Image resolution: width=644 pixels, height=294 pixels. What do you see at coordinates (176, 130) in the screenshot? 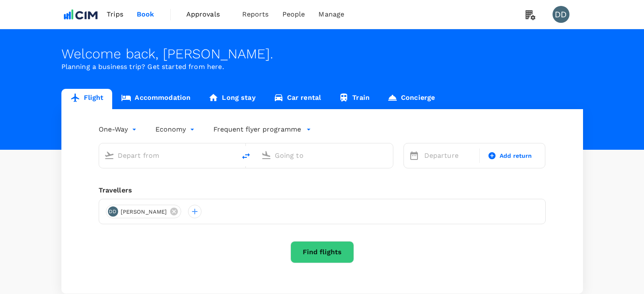
I see `div: Economy` at bounding box center [176, 130].